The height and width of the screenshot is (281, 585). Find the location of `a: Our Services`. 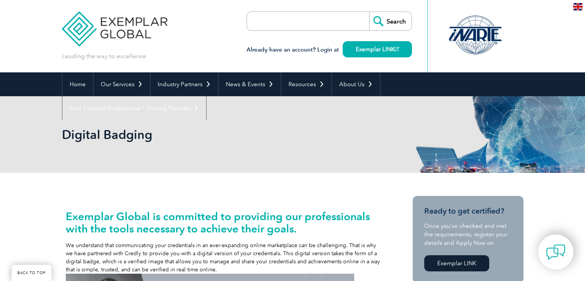

a: Our Services is located at coordinates (122, 84).